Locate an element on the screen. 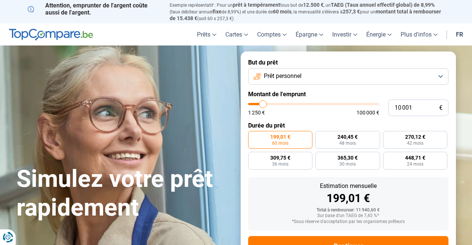 The height and width of the screenshot is (245, 472). span: 199,01 € is located at coordinates (280, 137).